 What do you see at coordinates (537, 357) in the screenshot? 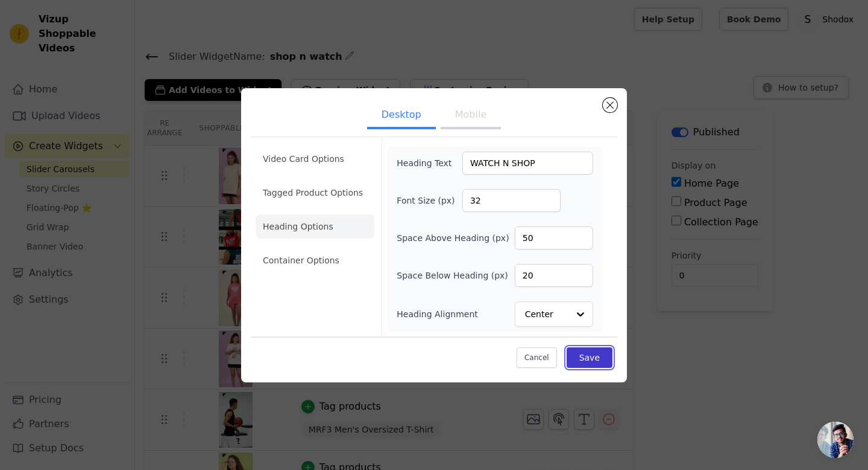
I see `button: Cancel` at bounding box center [537, 357].